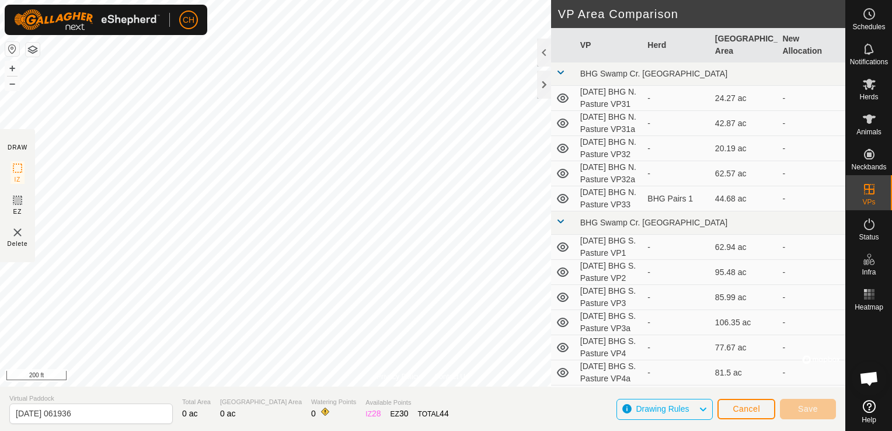  What do you see at coordinates (701, 14) in the screenshot?
I see `h2: VP Area Comparison` at bounding box center [701, 14].